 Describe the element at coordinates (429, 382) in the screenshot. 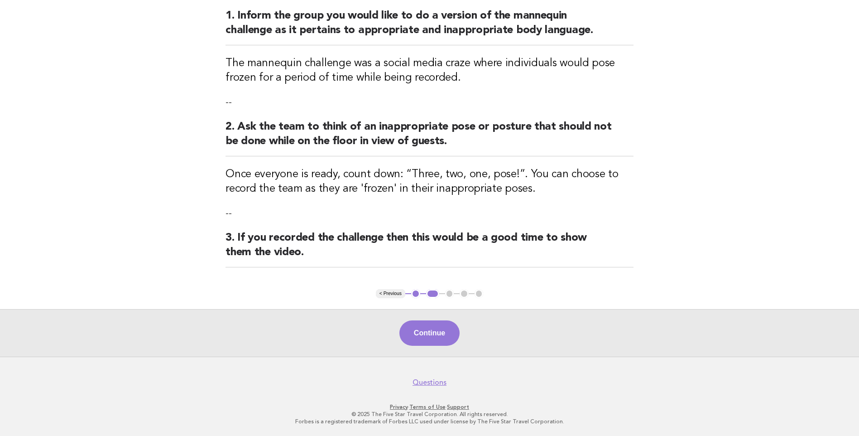

I see `a: Questions` at that location.